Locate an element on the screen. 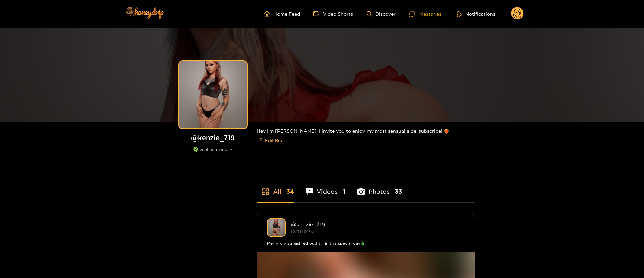 This screenshot has width=644, height=278. li: Videos is located at coordinates (326, 187).